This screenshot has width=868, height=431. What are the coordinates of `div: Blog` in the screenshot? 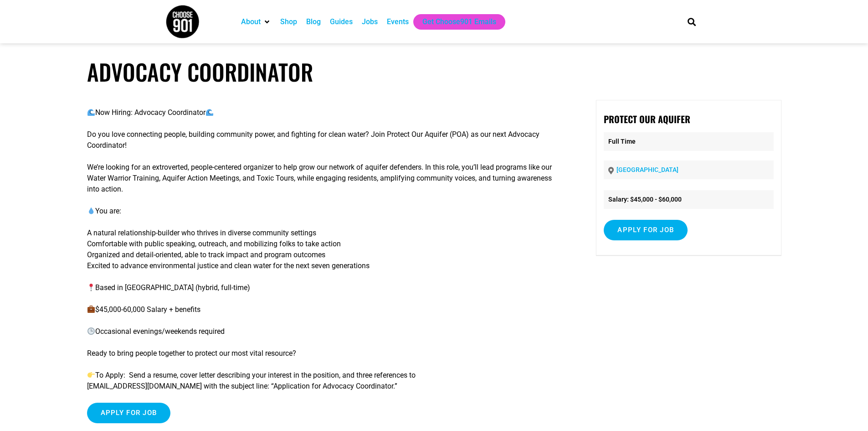 It's located at (313, 22).